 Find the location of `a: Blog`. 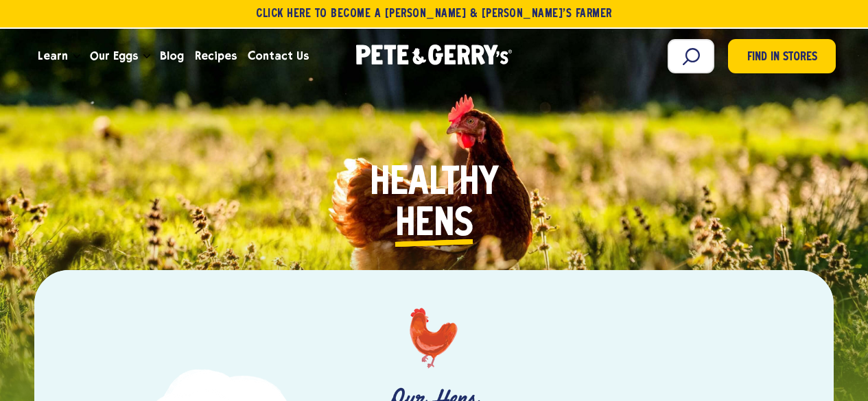

a: Blog is located at coordinates (171, 56).